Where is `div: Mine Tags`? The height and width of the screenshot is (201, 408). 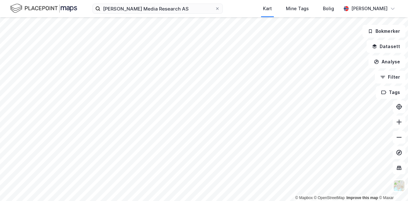 div: Mine Tags is located at coordinates (297, 9).